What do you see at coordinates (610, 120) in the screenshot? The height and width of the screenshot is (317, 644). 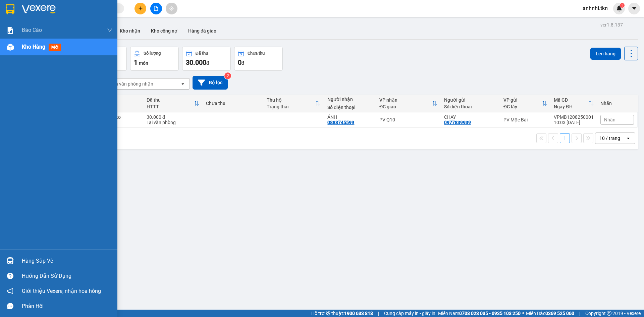 I see `span: Nhãn` at bounding box center [610, 120].